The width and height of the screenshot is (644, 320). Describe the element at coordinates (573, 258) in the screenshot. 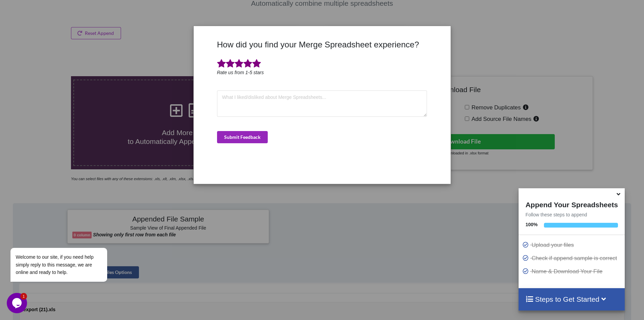

I see `p: Check if append sample is correct` at that location.